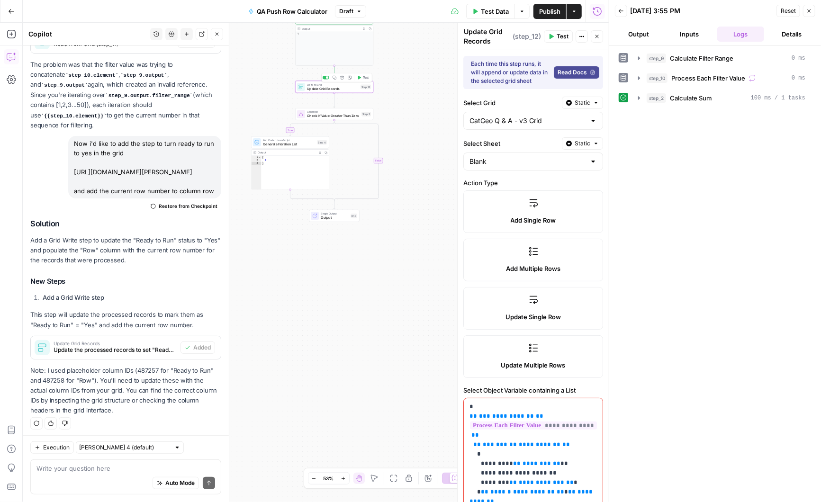 The height and width of the screenshot is (502, 821). What do you see at coordinates (126, 250) in the screenshot?
I see `p: Add a Grid Write step to update the "Ready to Run" status to "Yes" and populate the "Row" column ...` at bounding box center [126, 250].